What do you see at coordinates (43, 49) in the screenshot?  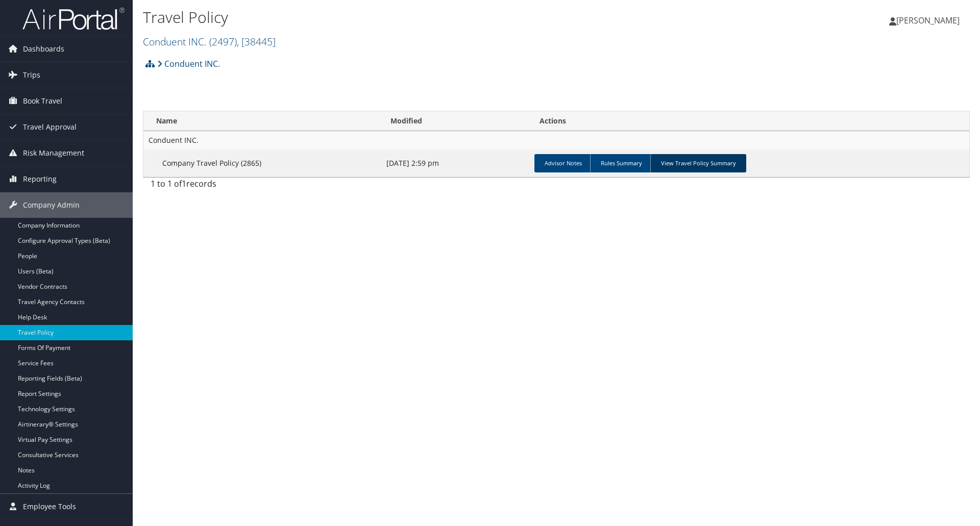 I see `span: Dashboards` at bounding box center [43, 49].